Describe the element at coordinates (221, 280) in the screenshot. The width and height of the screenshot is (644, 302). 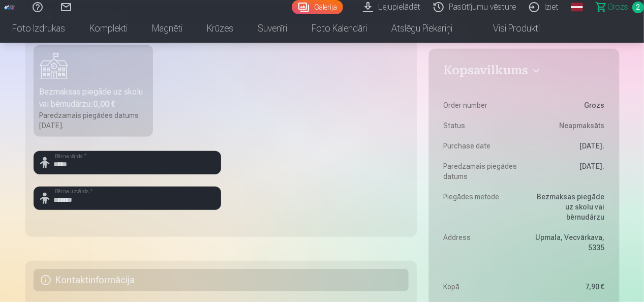
I see `h5: Kontaktinformācija` at that location.